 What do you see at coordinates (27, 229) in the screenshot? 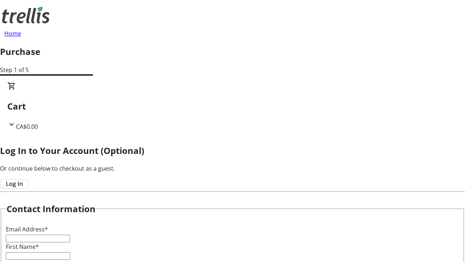
I see `label: Email Address*` at bounding box center [27, 229].